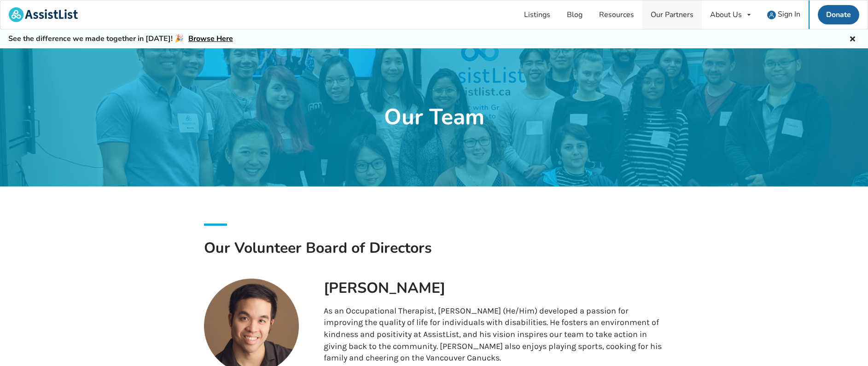 The height and width of the screenshot is (366, 868). I want to click on a: user icon Sign In, so click(783, 15).